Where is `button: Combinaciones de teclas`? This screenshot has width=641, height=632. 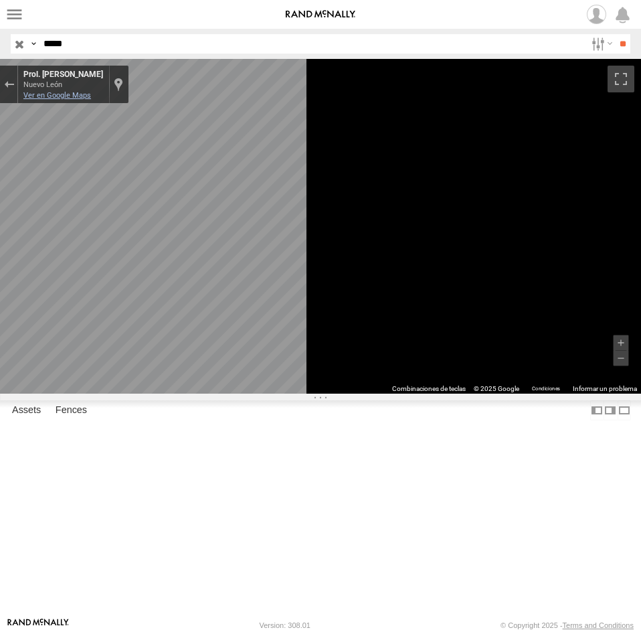
button: Combinaciones de teclas is located at coordinates (429, 389).